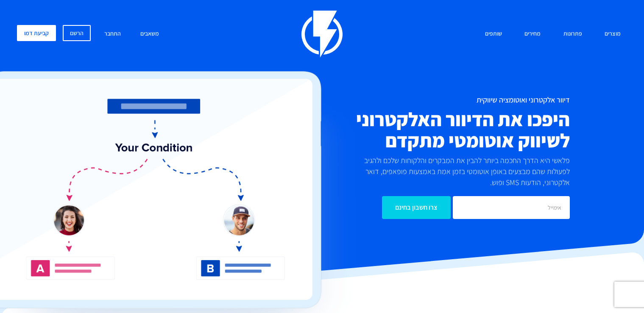 The height and width of the screenshot is (313, 644). Describe the element at coordinates (113, 34) in the screenshot. I see `a: התחבר` at that location.